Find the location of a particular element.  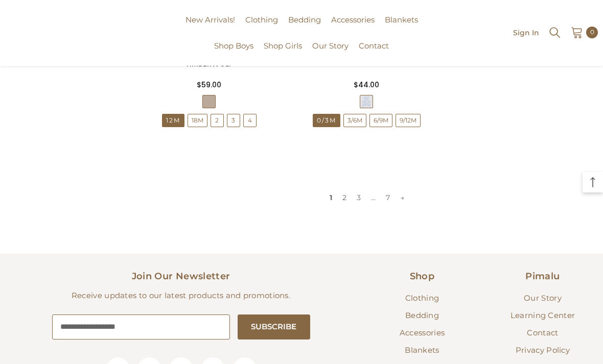

button: Submit is located at coordinates (273, 327).